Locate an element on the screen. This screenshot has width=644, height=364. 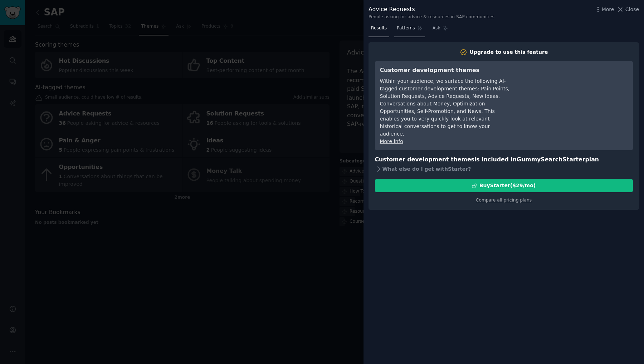
h3: Customer development themes is included in plan is located at coordinates (504, 159).